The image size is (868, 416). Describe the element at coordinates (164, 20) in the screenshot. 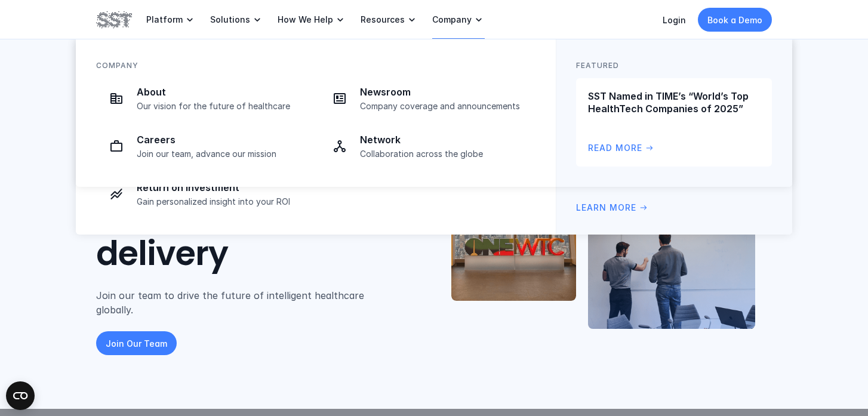

I see `p: Platform` at that location.